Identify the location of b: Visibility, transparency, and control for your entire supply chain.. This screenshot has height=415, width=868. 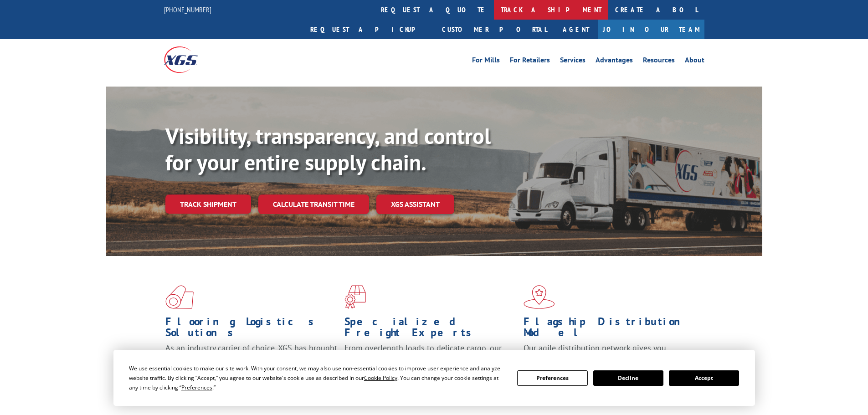
(328, 149).